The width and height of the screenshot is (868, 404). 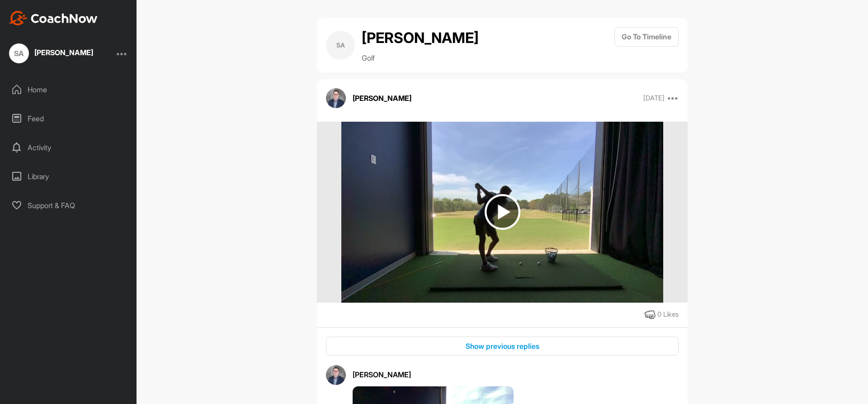 I want to click on a: Go To Timeline, so click(x=646, y=45).